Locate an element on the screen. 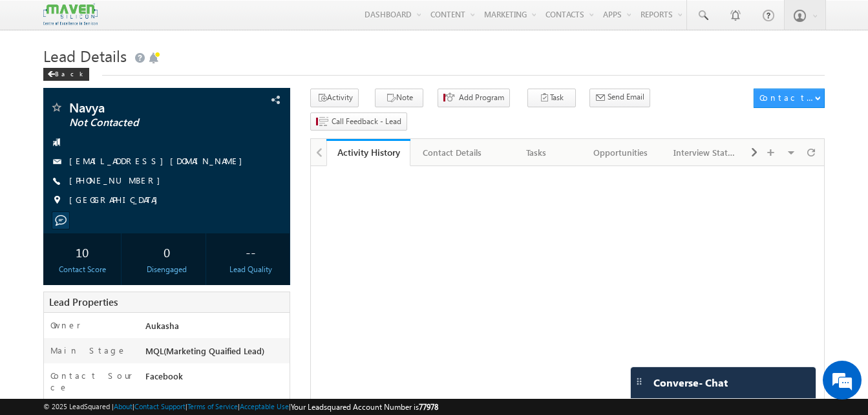  div: Activity History is located at coordinates (368, 152).